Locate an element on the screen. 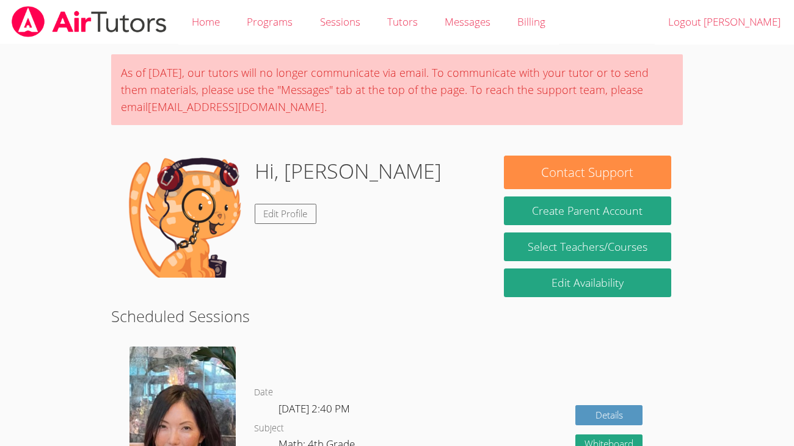  dt: Date is located at coordinates (263, 393).